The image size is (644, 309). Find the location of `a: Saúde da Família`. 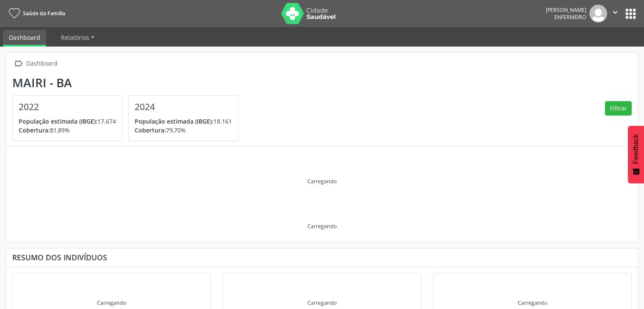

a: Saúde da Família is located at coordinates (36, 13).